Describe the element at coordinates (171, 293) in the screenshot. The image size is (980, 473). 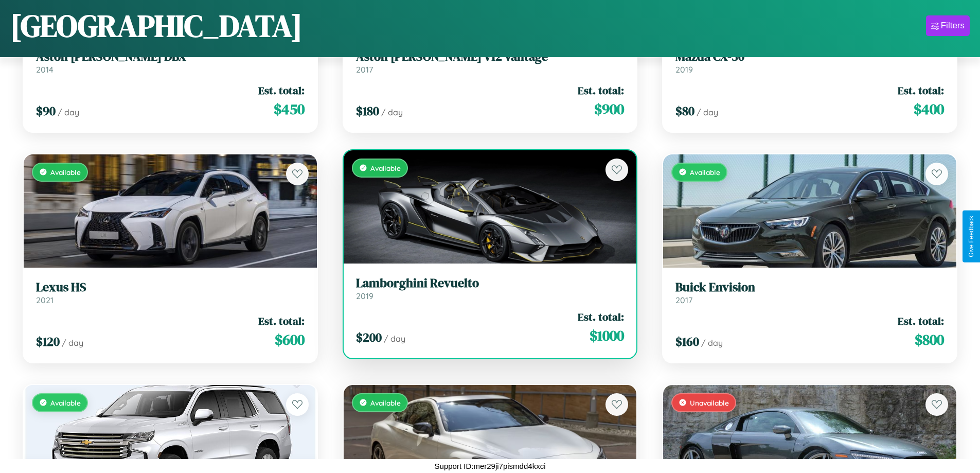
I see `a: Lexus HS2021` at that location.